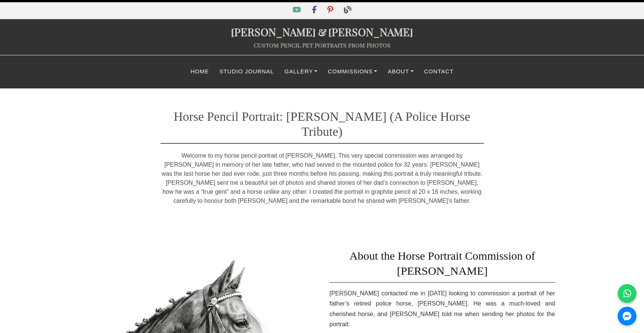 The image size is (644, 333). Describe the element at coordinates (439, 72) in the screenshot. I see `a: Contact` at that location.